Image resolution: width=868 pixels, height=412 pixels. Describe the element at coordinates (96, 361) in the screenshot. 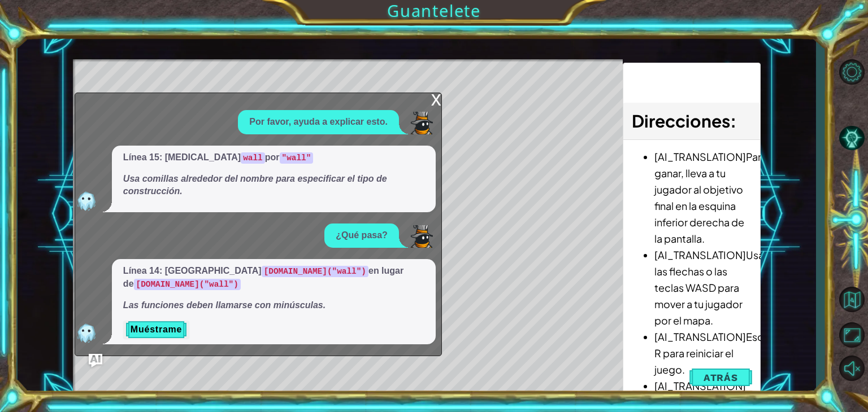

I see `button: Ask AI` at that location.